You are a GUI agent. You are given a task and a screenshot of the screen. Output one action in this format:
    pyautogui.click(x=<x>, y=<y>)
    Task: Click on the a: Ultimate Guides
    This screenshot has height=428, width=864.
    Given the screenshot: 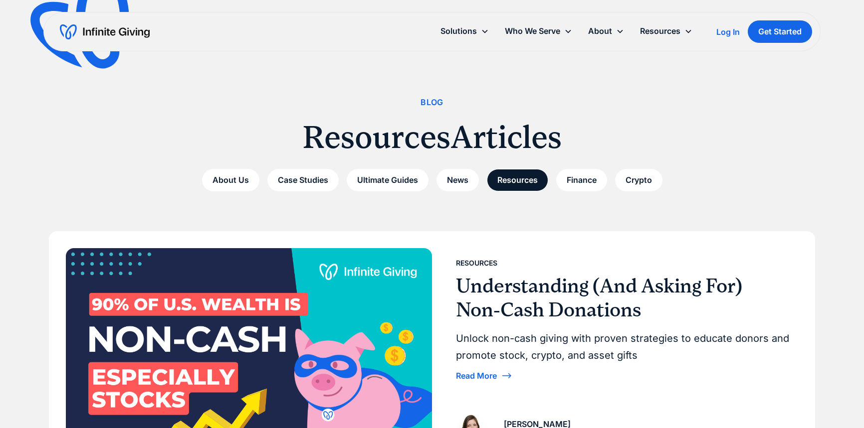 What is the action you would take?
    pyautogui.click(x=388, y=180)
    